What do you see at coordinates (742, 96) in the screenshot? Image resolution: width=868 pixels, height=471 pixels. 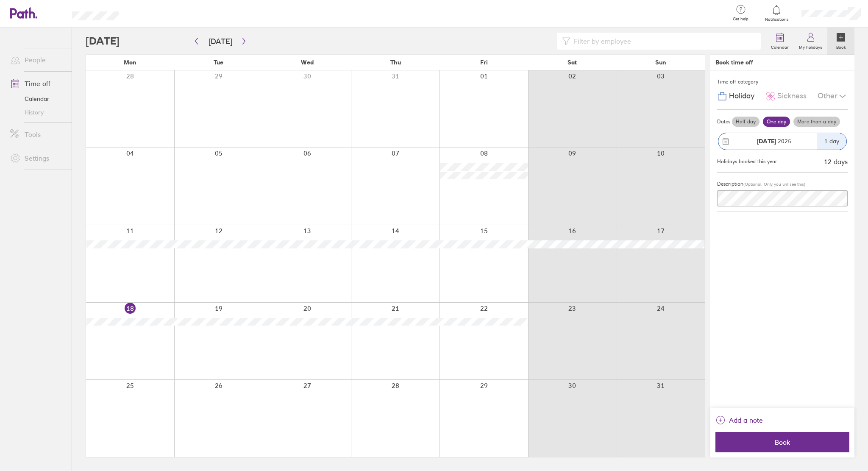 I see `span: Holiday` at bounding box center [742, 96].